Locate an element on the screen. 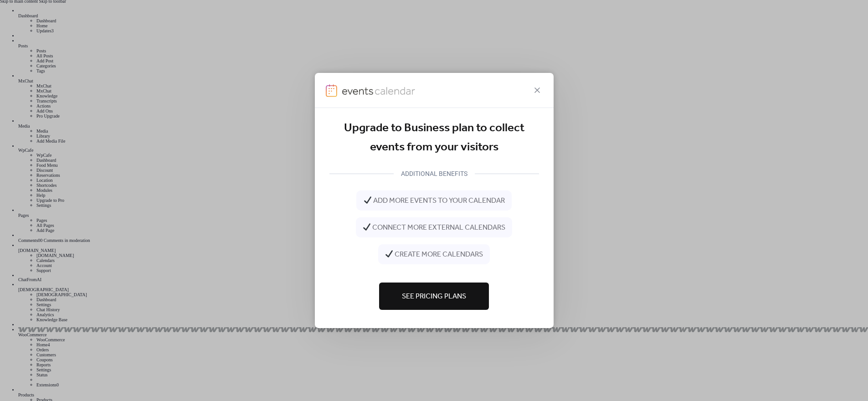 This screenshot has height=401, width=868. div: Upgrade to Business plan to collect events from your visitors is located at coordinates (434, 137).